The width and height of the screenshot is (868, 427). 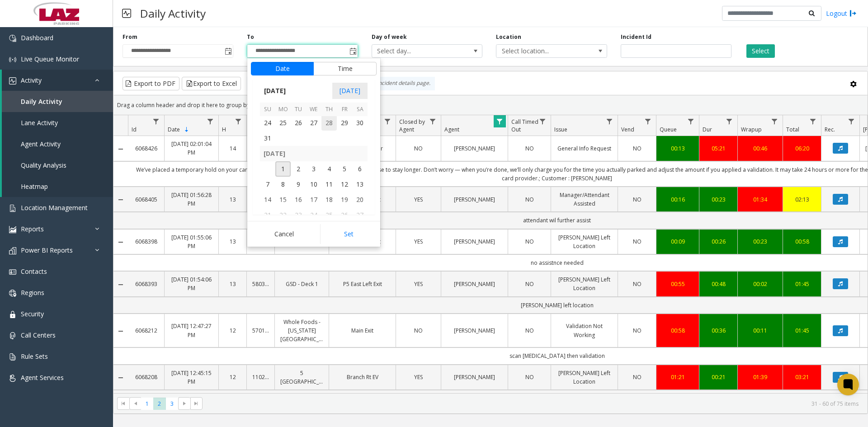 What do you see at coordinates (314, 169) in the screenshot?
I see `span: 3` at bounding box center [314, 169].